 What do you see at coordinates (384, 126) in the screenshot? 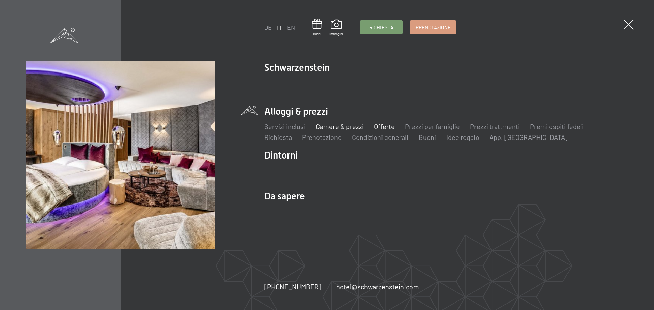
I see `a: Offerte` at bounding box center [384, 126].